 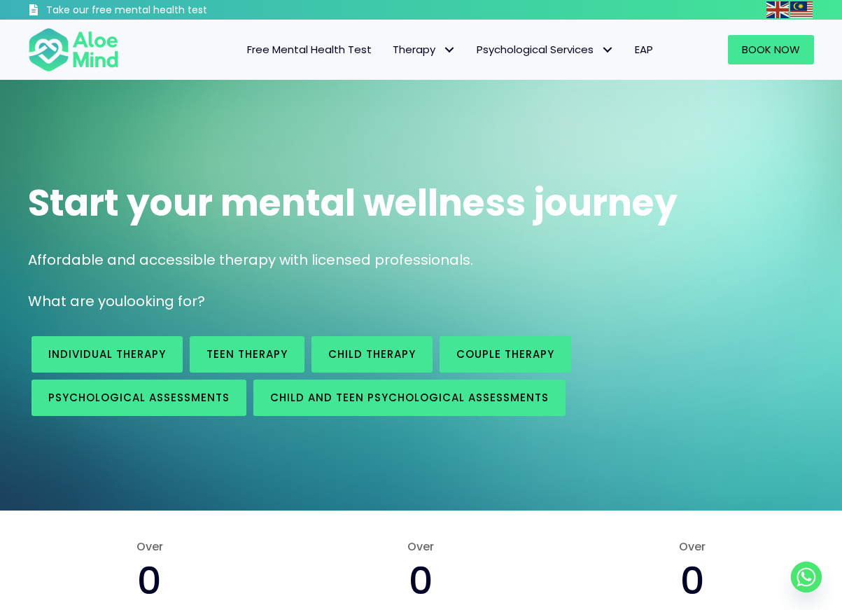 What do you see at coordinates (399, 50) in the screenshot?
I see `nav: Menu` at bounding box center [399, 50].